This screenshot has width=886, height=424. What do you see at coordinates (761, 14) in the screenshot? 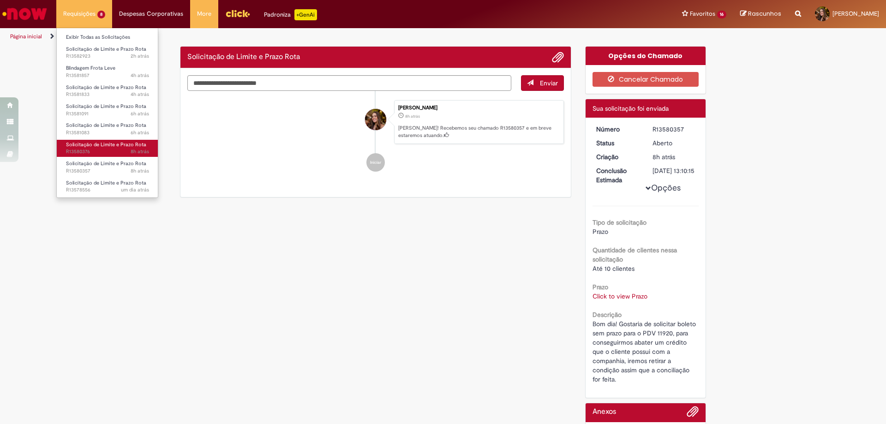
I see `a: Rascunhos` at bounding box center [761, 14].